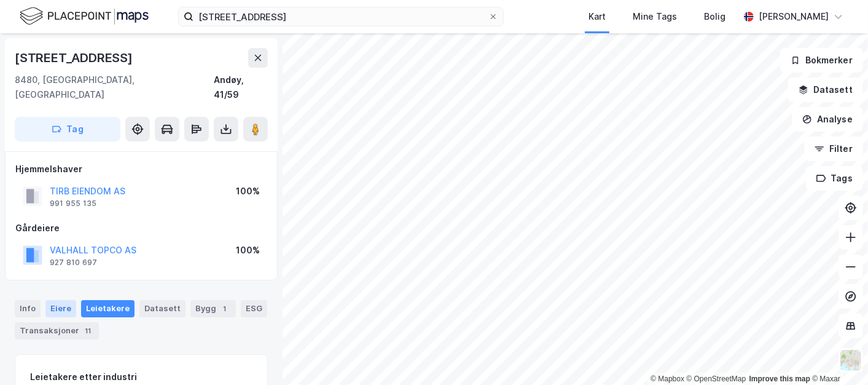 The width and height of the screenshot is (868, 385). I want to click on div: Kontrollprogram for chat, so click(837, 355).